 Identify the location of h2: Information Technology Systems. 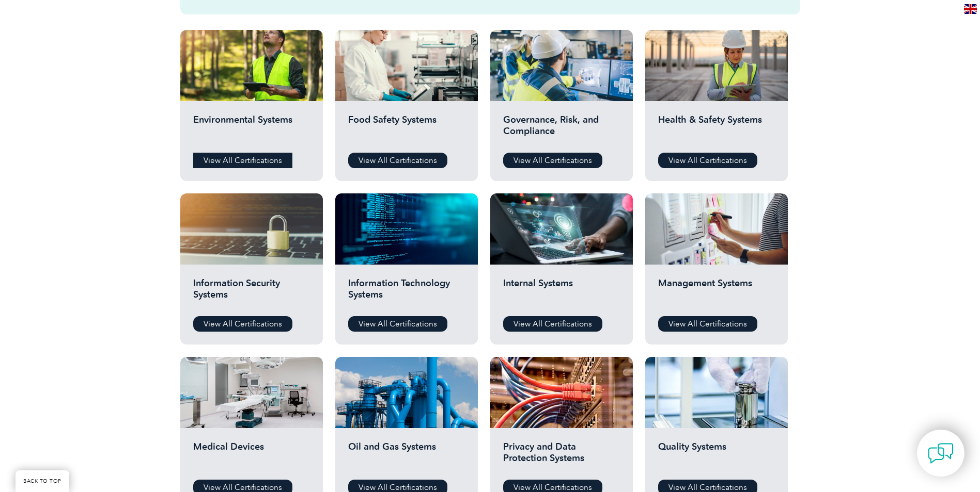
(406, 293).